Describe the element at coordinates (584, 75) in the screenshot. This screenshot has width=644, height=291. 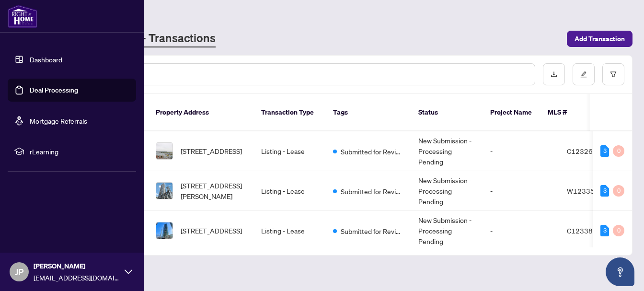
I see `span: edit` at that location.